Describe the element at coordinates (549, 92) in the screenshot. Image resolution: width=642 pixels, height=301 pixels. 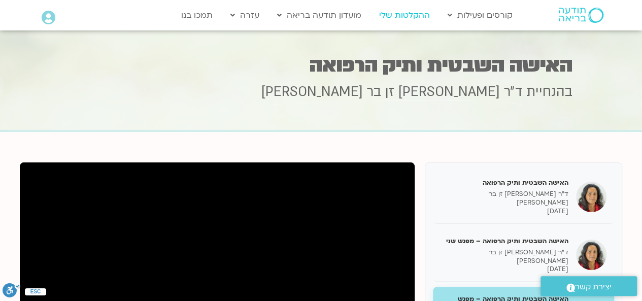
I see `span: בהנחיית` at that location.